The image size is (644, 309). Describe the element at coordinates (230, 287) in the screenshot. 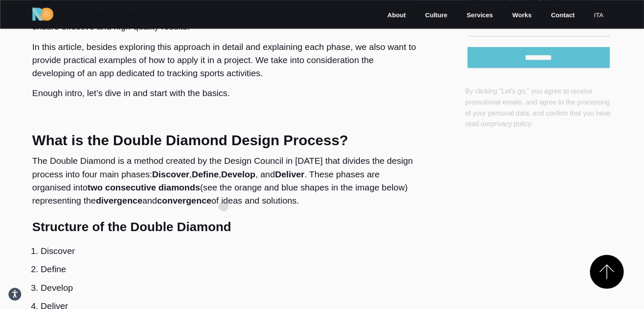

I see `li: Develop` at that location.